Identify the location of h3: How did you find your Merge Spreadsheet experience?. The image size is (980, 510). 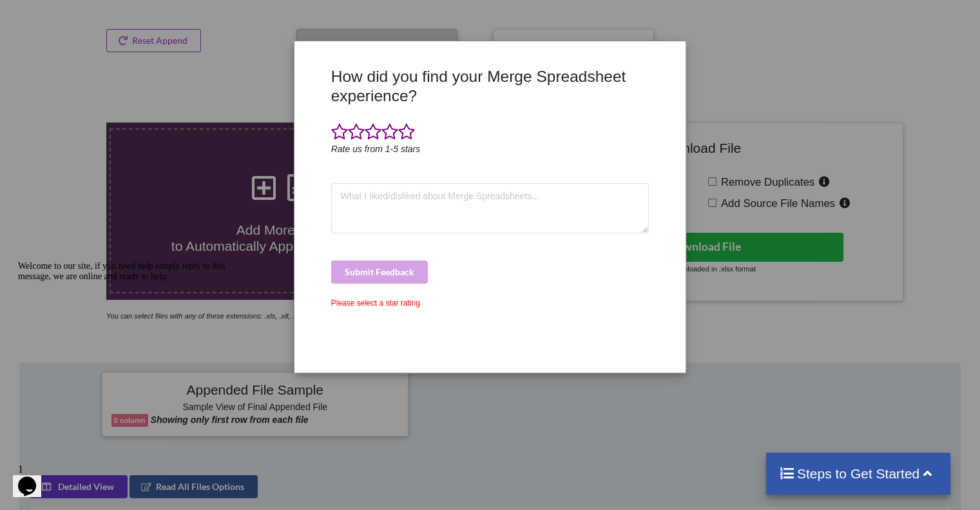
(490, 86).